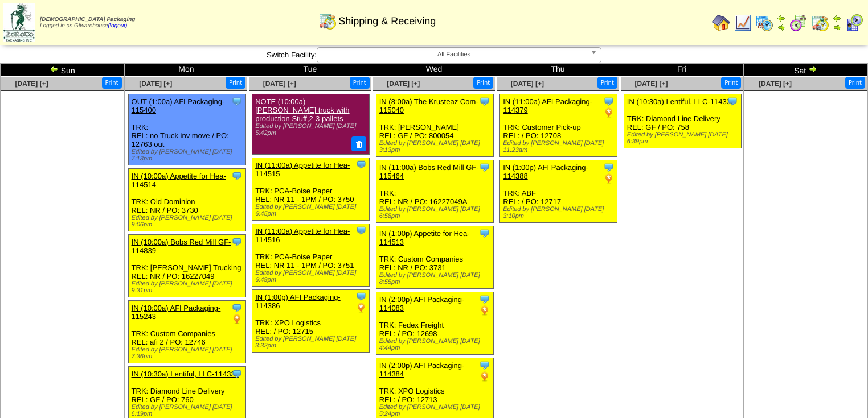 The width and height of the screenshot is (868, 418). I want to click on a: IN (11:00a) AFI Packaging-114379, so click(548, 106).